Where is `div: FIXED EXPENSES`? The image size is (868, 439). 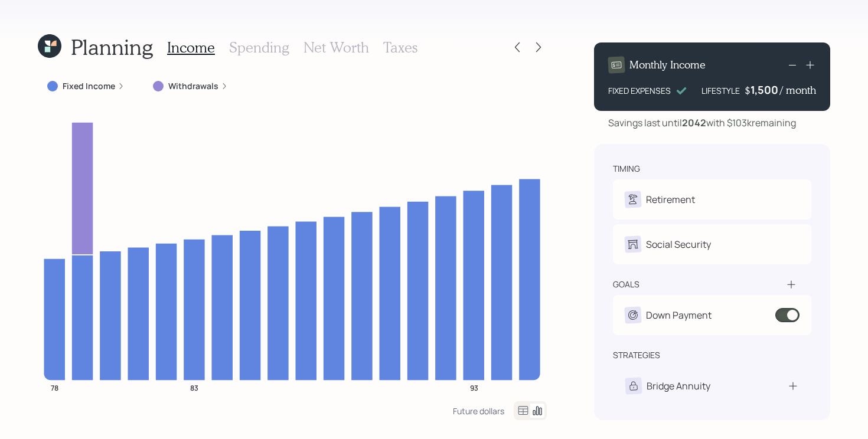 div: FIXED EXPENSES is located at coordinates (639, 90).